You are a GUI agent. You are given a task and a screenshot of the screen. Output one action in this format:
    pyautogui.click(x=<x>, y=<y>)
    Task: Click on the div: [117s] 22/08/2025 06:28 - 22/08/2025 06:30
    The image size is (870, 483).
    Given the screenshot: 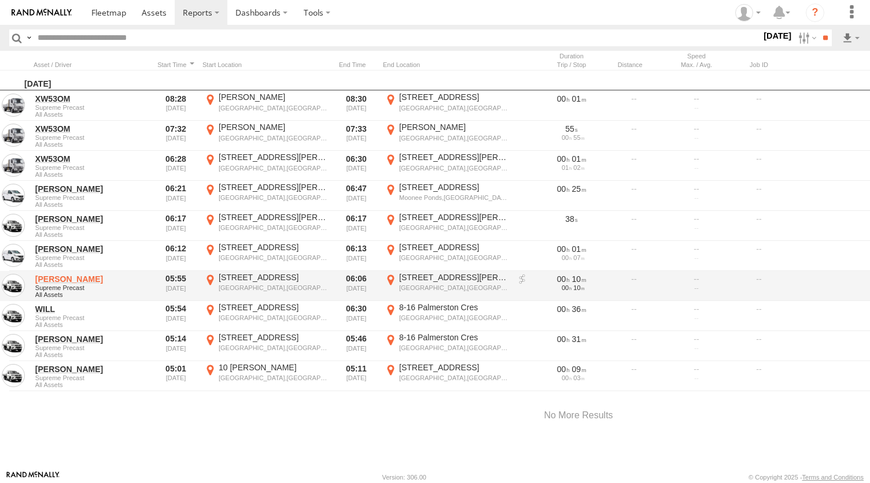 What is the action you would take?
    pyautogui.click(x=571, y=159)
    